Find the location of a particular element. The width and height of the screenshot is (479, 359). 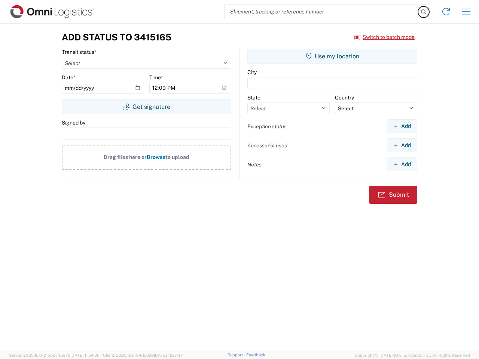

button: Submit is located at coordinates (393, 195).